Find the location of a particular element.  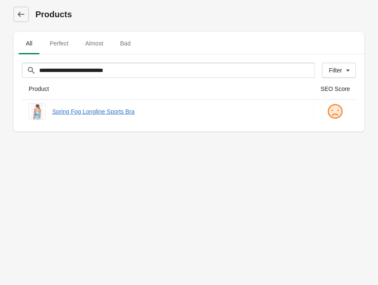

span: All is located at coordinates (29, 43).